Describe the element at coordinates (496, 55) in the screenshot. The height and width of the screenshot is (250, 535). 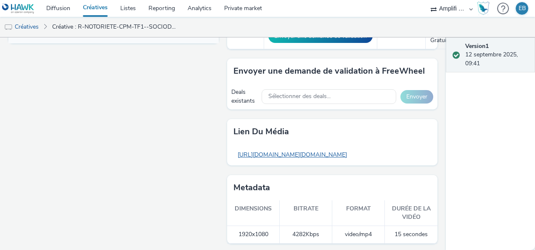
I see `div: 12 septembre 2025, 09:41` at that location.